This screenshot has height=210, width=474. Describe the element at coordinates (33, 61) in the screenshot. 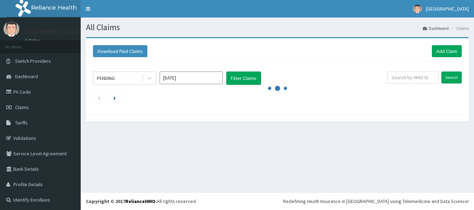

I see `span: Switch Providers` at that location.